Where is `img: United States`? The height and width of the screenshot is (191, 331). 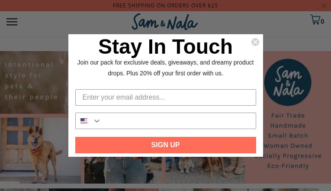
img: United States is located at coordinates (84, 121).